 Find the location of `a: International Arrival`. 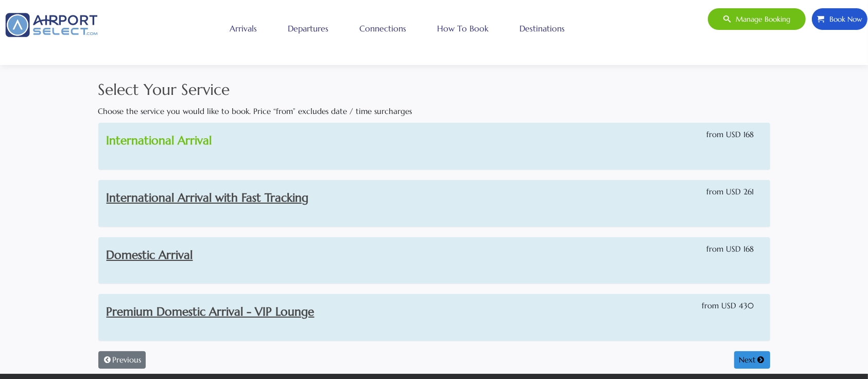

a: International Arrival is located at coordinates (159, 140).